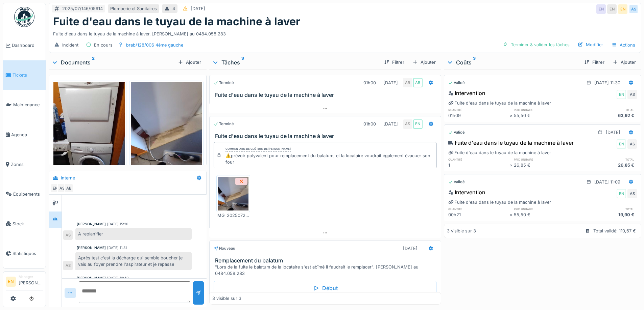 This screenshot has height=310, width=644. I want to click on div: Plomberie et Sanitaires, so click(133, 9).